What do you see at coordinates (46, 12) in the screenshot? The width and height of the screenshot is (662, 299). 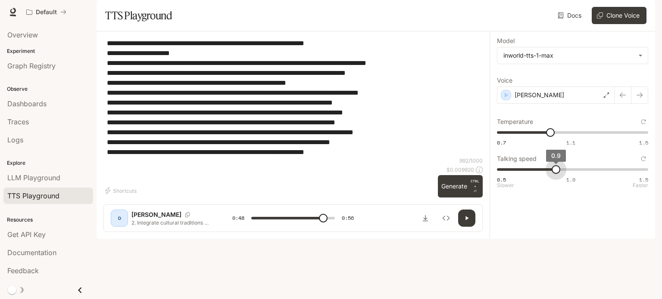 I see `button: All workspaces` at bounding box center [46, 12].